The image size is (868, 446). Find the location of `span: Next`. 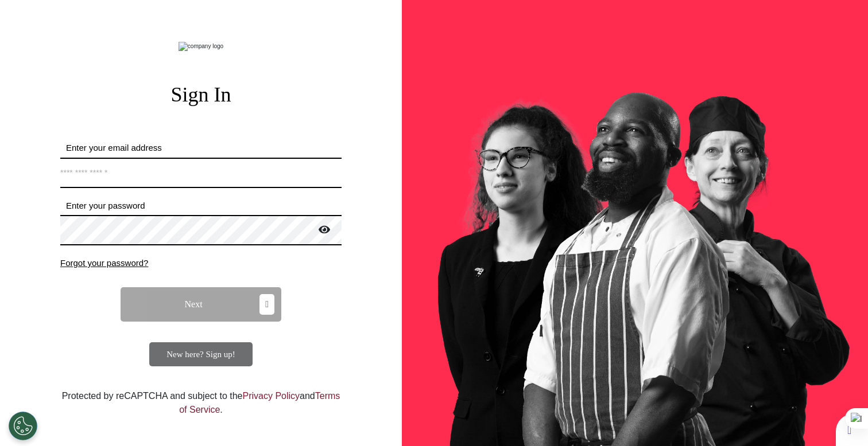

span: Next is located at coordinates (194, 304).